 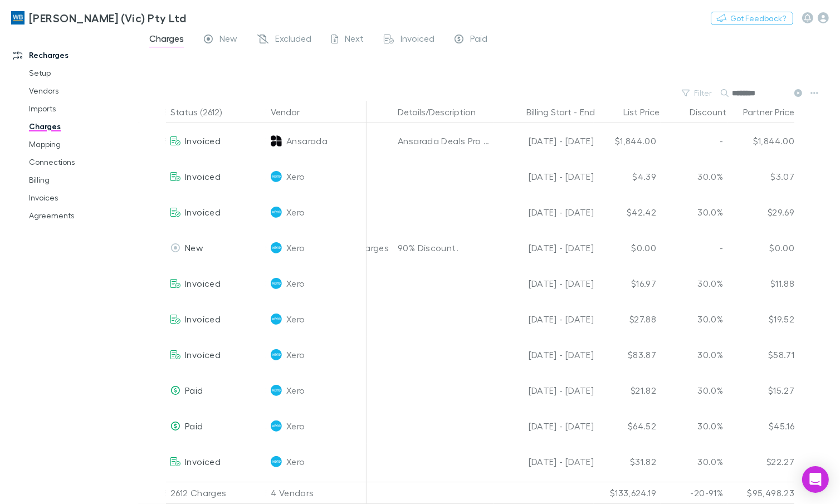 What do you see at coordinates (694, 493) in the screenshot?
I see `div: -20-91%` at bounding box center [694, 493].